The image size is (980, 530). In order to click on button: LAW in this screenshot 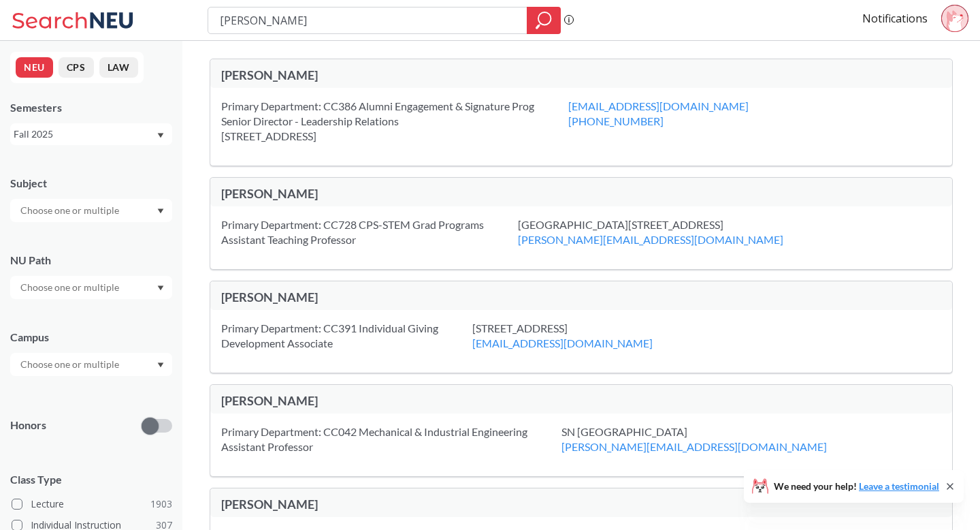, I will do `click(119, 67)`.